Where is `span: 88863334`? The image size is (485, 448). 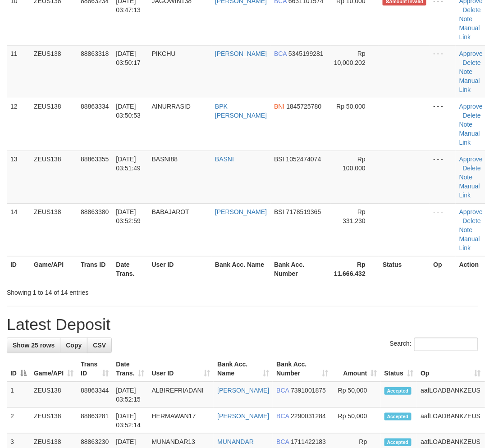
span: 88863334 is located at coordinates (94, 106).